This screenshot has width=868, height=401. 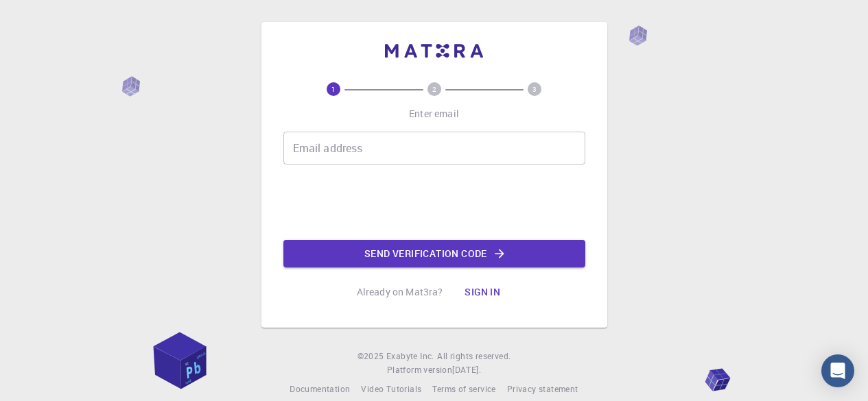 What do you see at coordinates (434, 89) in the screenshot?
I see `text: 2` at bounding box center [434, 89].